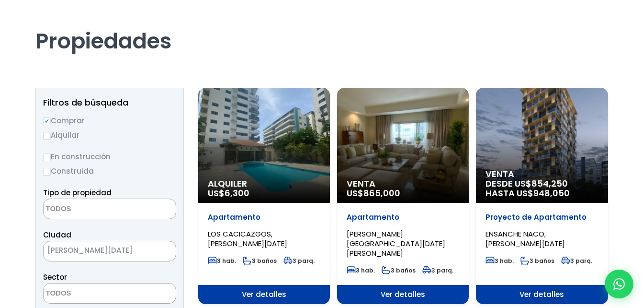 This screenshot has width=643, height=308. What do you see at coordinates (47, 157) in the screenshot?
I see `input: En construcción` at bounding box center [47, 157].